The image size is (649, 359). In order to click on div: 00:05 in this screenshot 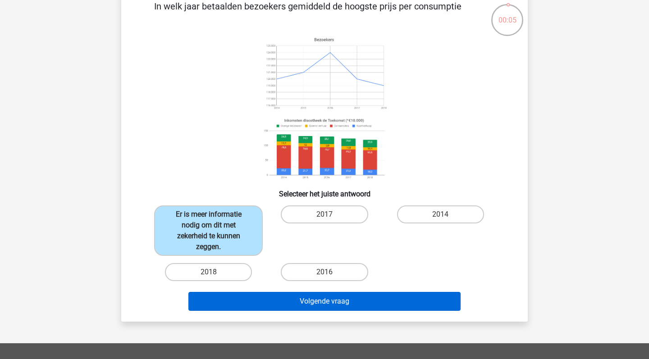, I will do `click(507, 14)`.